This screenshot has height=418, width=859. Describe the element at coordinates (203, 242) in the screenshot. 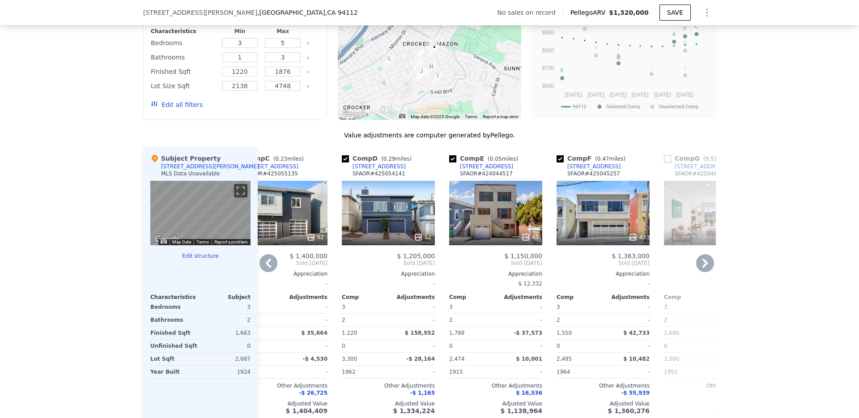

I see `a: Terms` at that location.